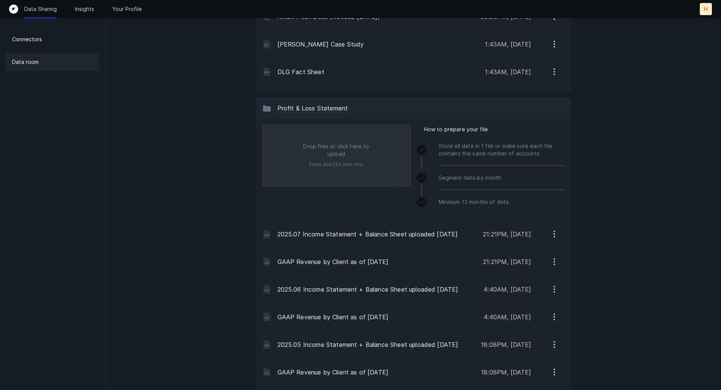 This screenshot has height=390, width=721. What do you see at coordinates (25, 62) in the screenshot?
I see `p: Data room` at bounding box center [25, 62].